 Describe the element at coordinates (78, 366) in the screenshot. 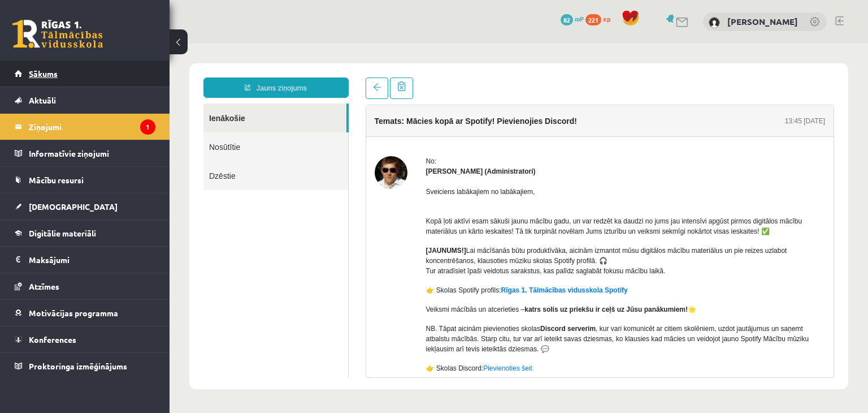

I see `span: Proktoringa izmēģinājums` at that location.